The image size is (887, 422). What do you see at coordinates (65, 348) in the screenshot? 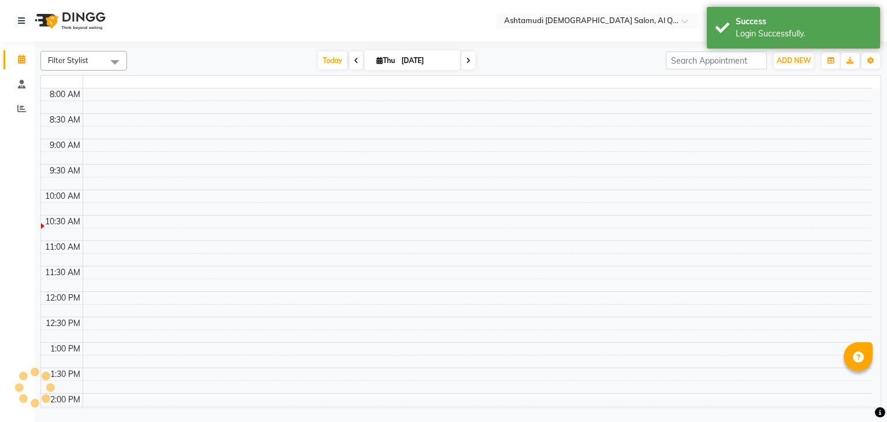
I see `div: 1:00 PM` at bounding box center [65, 348].